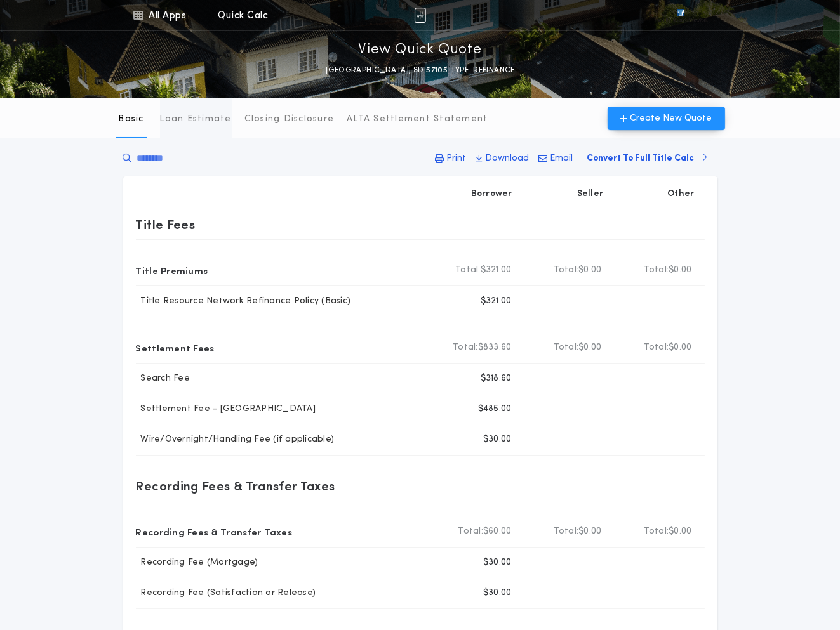 The height and width of the screenshot is (630, 840). I want to click on p: Title Premiums, so click(172, 270).